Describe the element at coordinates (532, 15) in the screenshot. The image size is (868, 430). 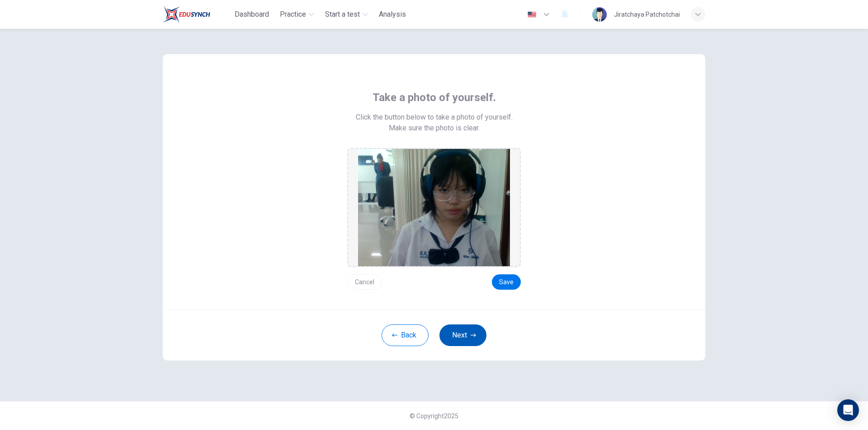
I see `img: en` at that location.